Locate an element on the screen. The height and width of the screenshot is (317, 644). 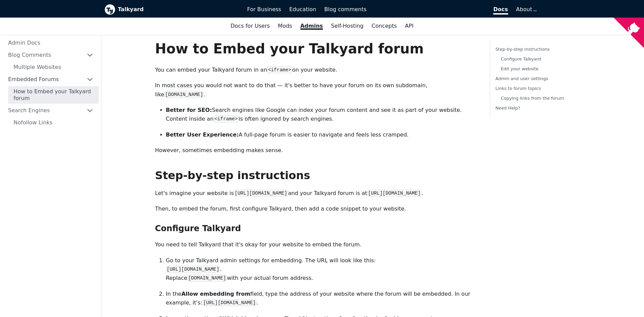
strong: Allow embedding from is located at coordinates (216, 294).